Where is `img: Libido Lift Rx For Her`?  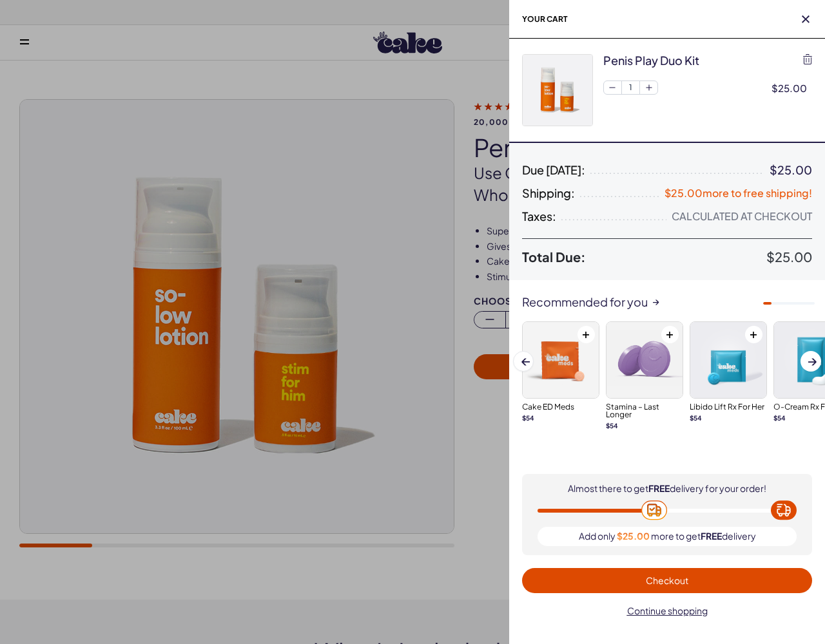
img: Libido Lift Rx For Her is located at coordinates (728, 360).